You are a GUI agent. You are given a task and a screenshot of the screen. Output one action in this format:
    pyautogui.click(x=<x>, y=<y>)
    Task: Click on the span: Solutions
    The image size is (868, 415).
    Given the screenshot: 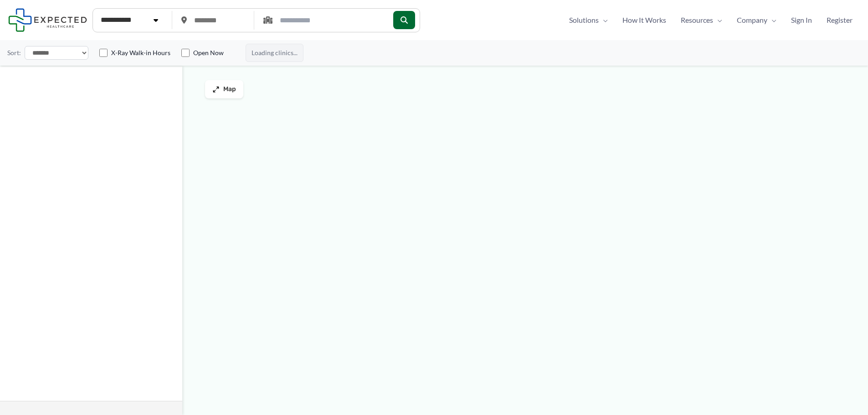 What is the action you would take?
    pyautogui.click(x=584, y=20)
    